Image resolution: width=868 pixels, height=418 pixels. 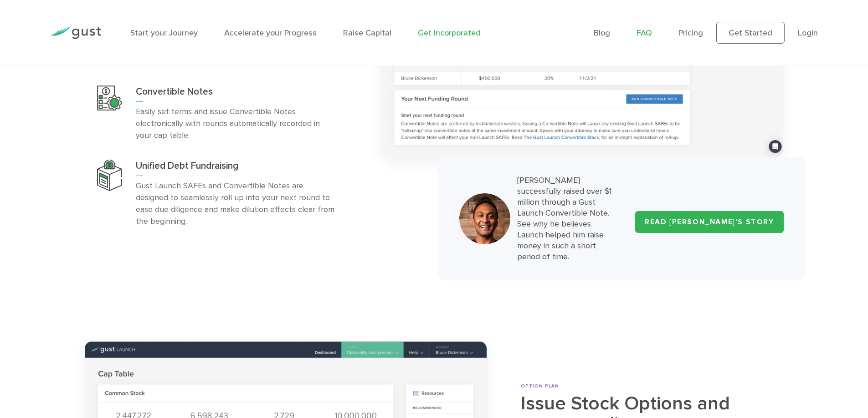 I want to click on a: Get Incorporated, so click(x=450, y=33).